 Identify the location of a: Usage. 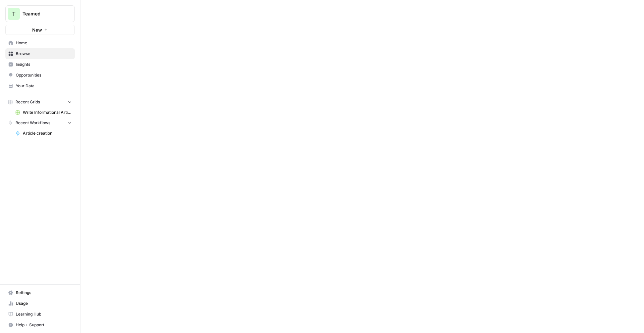
(40, 303).